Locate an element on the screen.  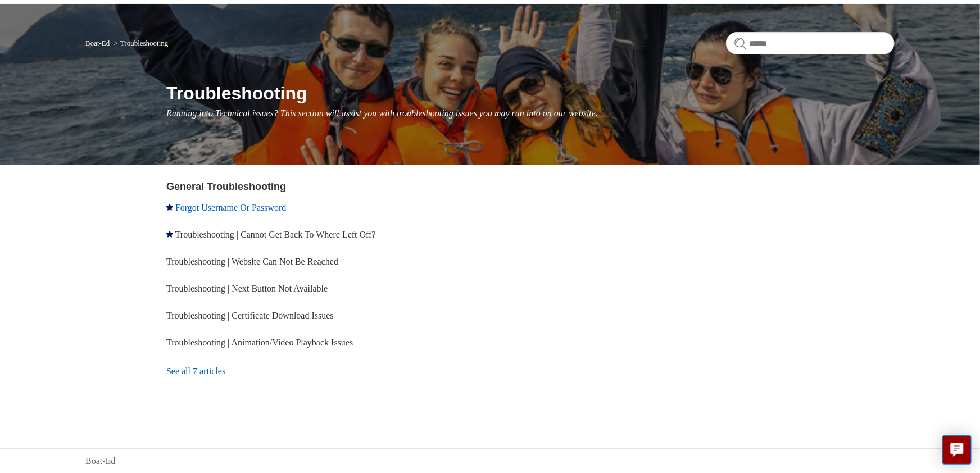
input: Search is located at coordinates (810, 43).